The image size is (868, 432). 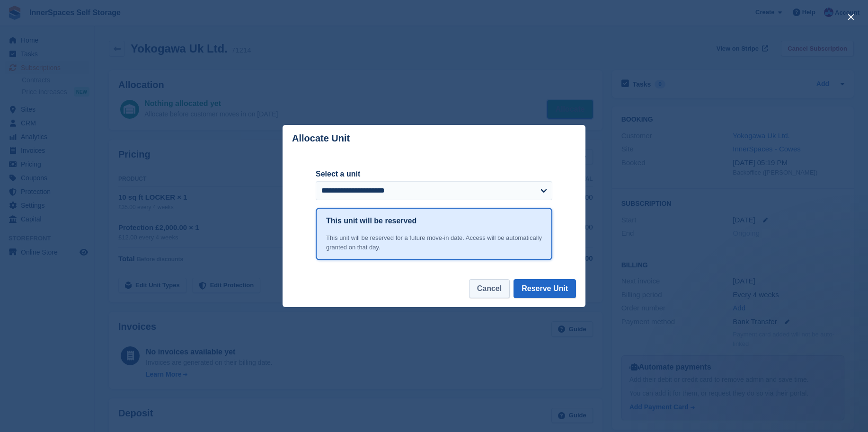 What do you see at coordinates (434, 242) in the screenshot?
I see `div: This unit will be reserved for a future move-in date. Access will be automatically granted on tha...` at bounding box center [434, 242].